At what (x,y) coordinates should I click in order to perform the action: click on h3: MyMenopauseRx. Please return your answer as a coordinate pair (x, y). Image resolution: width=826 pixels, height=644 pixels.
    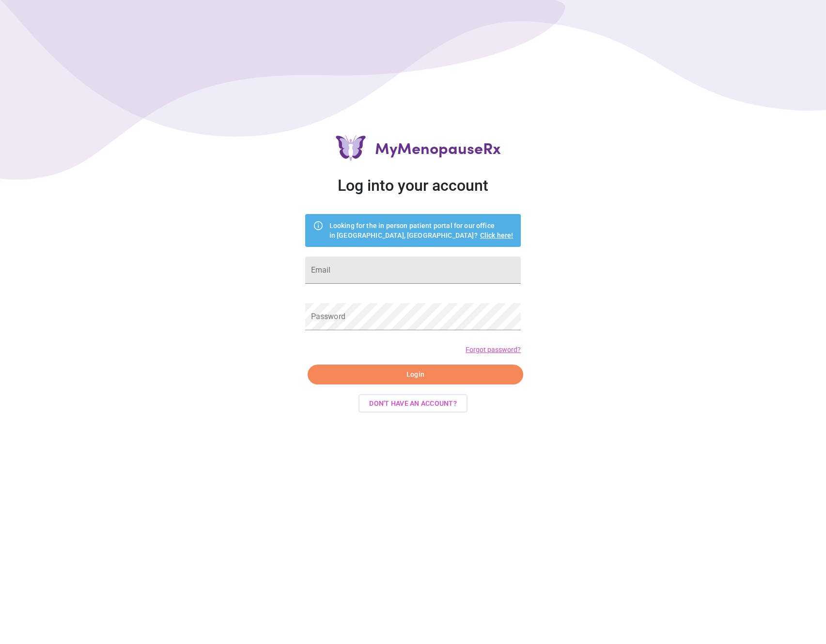
    Looking at the image, I should click on (413, 150).